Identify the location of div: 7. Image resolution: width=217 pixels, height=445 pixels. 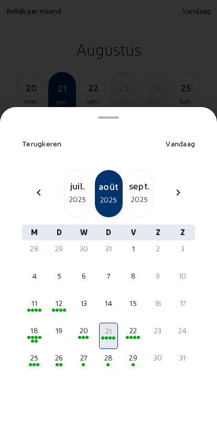
(108, 276).